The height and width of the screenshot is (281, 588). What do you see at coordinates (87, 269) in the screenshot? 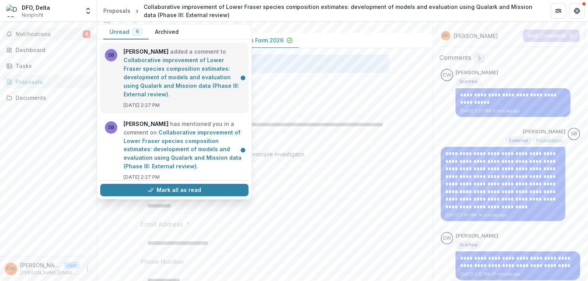
I see `button: More` at bounding box center [87, 269].